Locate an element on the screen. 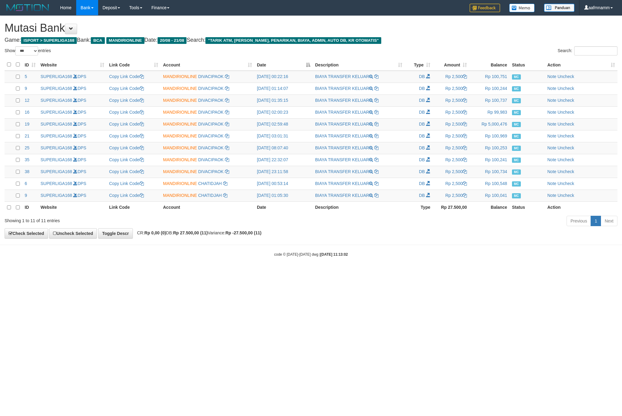 The width and height of the screenshot is (622, 416). span: CR: DB: Variance: is located at coordinates (198, 233).